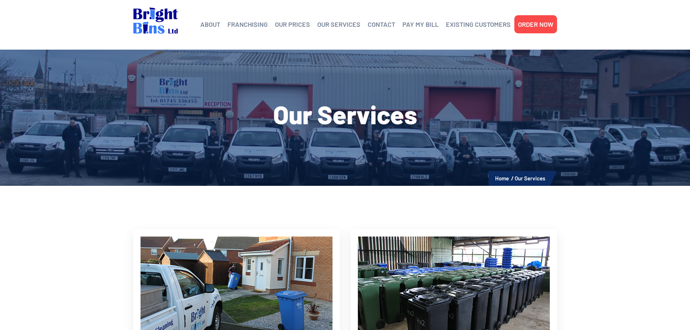 This screenshot has width=690, height=330. What do you see at coordinates (339, 24) in the screenshot?
I see `a: OUR SERVICES` at bounding box center [339, 24].